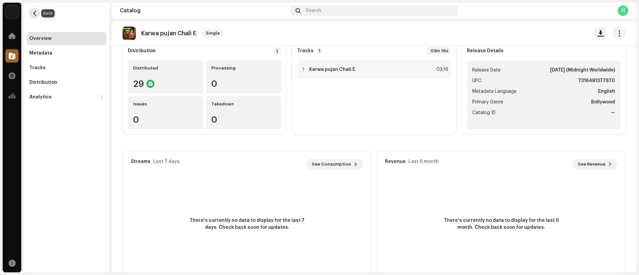 The height and width of the screenshot is (275, 639). I want to click on span: There's currently no data to display for the last 7 days. Check back soon for updates., so click(247, 224).